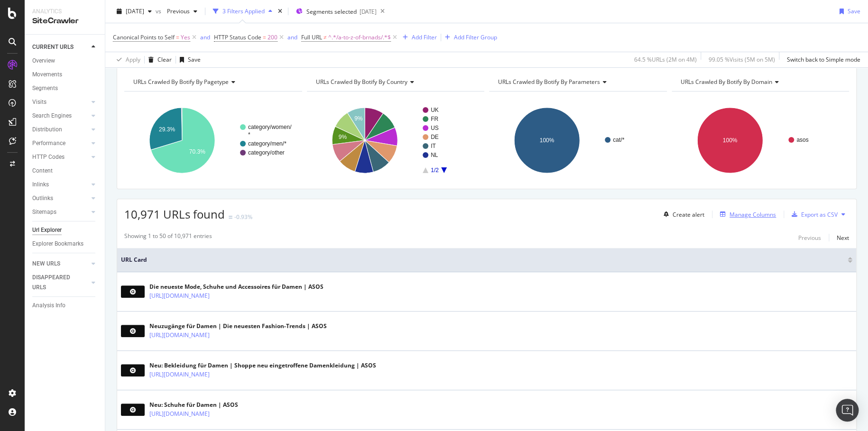 This screenshot has height=431, width=868. Describe the element at coordinates (60, 130) in the screenshot. I see `a: Distribution` at that location.